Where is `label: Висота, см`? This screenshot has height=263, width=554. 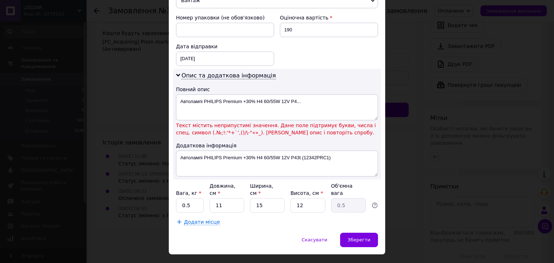 label: Висота, см is located at coordinates (307, 193).